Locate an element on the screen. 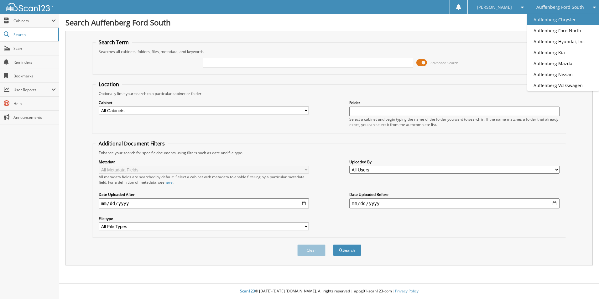  label: Cabinet is located at coordinates (204, 102).